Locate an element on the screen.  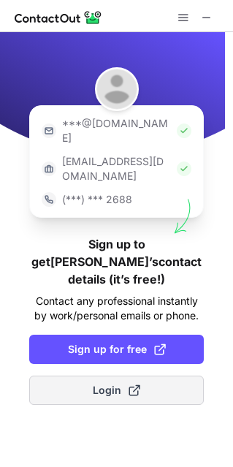
img: ContactOut v5.3.10 is located at coordinates (59, 18).